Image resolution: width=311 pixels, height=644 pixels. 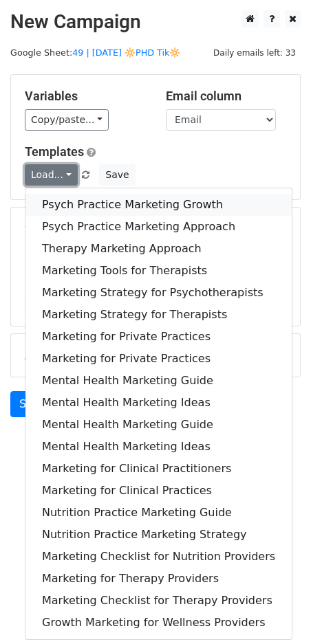 I want to click on a: Psych Practice Marketing Approach, so click(x=158, y=227).